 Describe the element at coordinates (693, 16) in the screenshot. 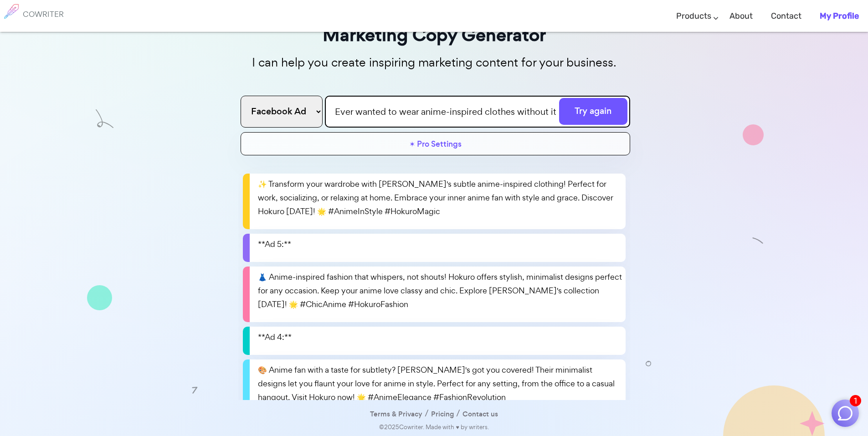

I see `a: Products` at that location.